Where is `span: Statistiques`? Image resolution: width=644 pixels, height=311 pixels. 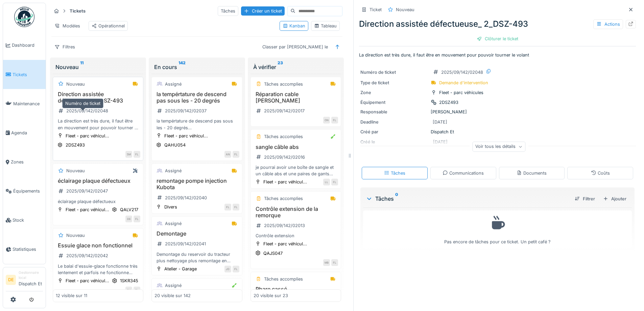 span: Statistiques is located at coordinates (28, 249).